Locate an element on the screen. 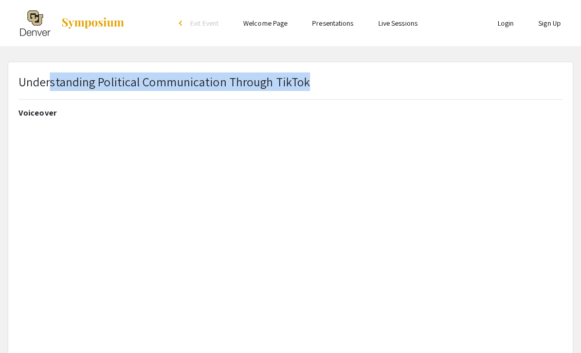 This screenshot has width=581, height=353. a: Sign Up is located at coordinates (549, 23).